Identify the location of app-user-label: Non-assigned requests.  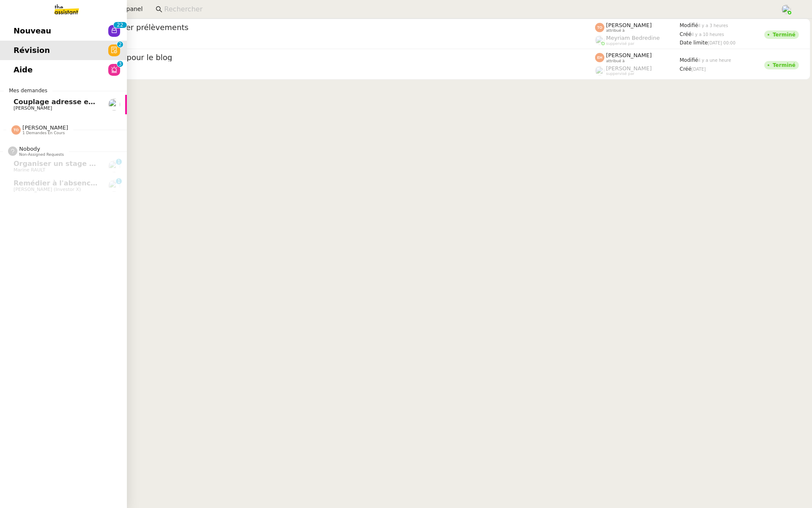
(36, 151).